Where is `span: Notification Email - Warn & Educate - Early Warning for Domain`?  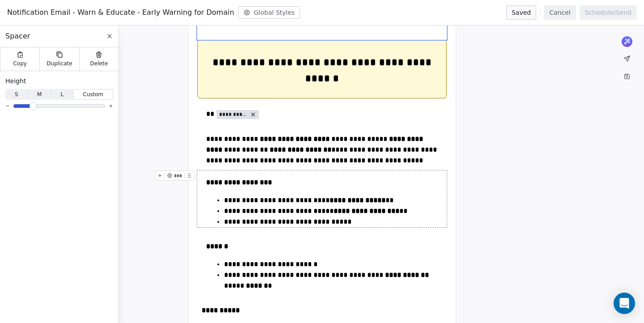 span: Notification Email - Warn & Educate - Early Warning for Domain is located at coordinates (121, 12).